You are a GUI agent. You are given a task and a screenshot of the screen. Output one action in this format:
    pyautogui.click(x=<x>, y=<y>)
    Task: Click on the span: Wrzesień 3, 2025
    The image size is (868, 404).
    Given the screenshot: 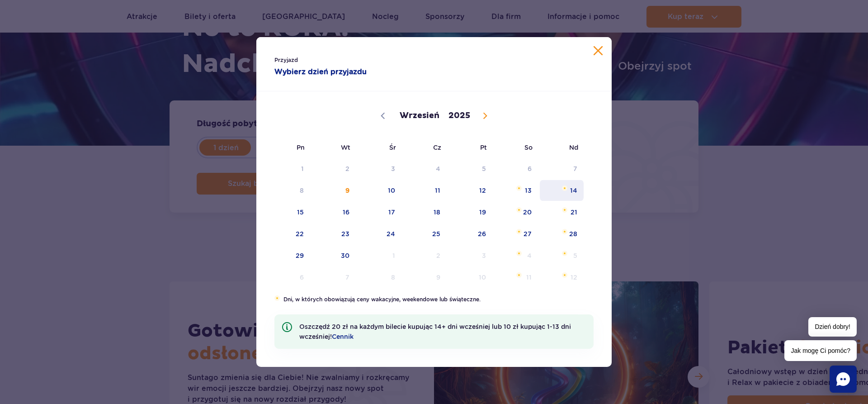 What is the action you would take?
    pyautogui.click(x=380, y=169)
    